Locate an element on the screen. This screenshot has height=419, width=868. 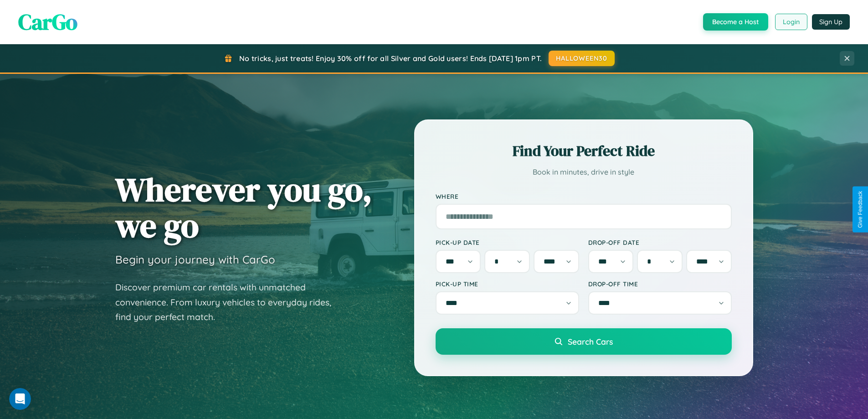
label: Pick-up Date is located at coordinates (507, 242).